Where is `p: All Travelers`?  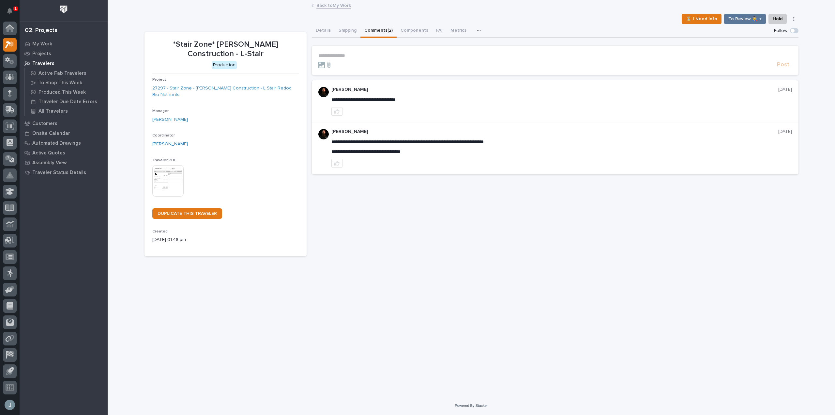
p: All Travelers is located at coordinates (53, 111).